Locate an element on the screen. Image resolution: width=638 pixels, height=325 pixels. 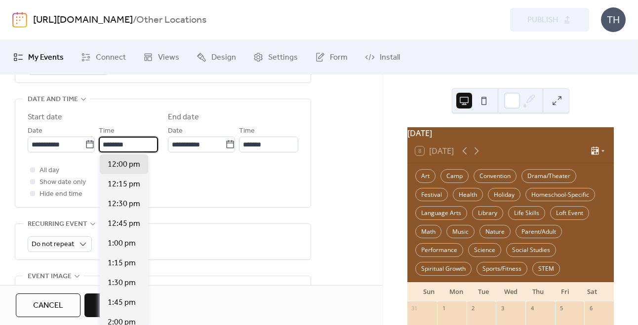
button: Cancel is located at coordinates (48, 306).